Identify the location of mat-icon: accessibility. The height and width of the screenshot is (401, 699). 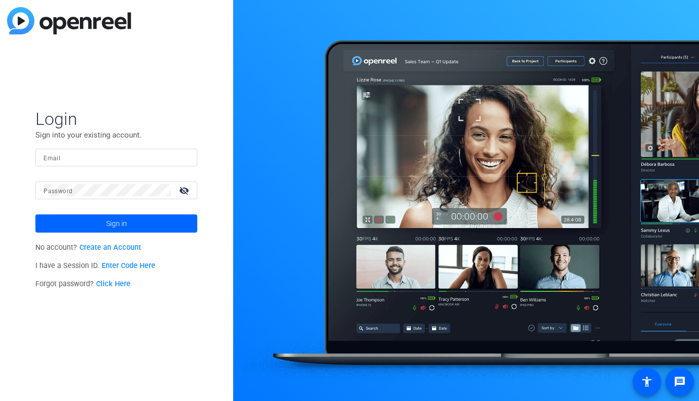
(647, 382).